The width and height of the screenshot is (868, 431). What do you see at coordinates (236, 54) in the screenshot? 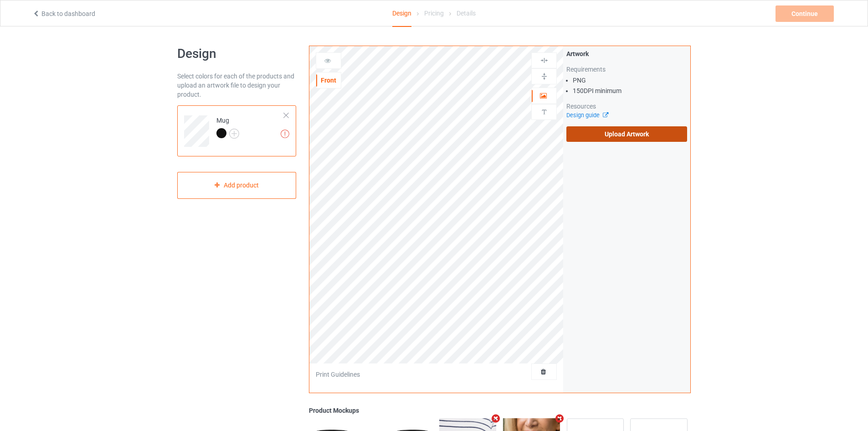
I see `h1: Design` at bounding box center [236, 54].